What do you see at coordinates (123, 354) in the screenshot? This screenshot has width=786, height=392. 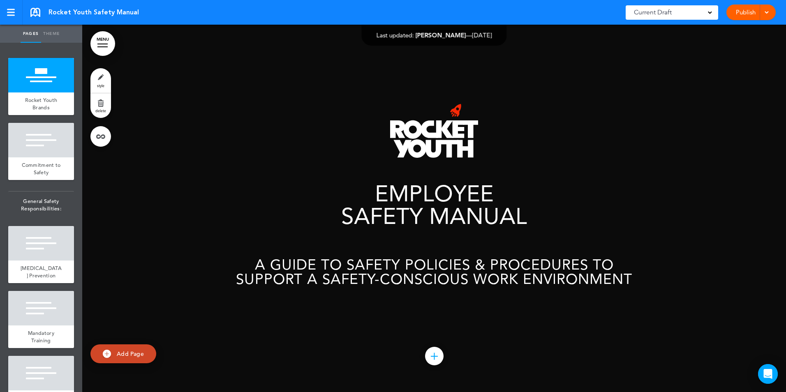 I see `a: Add Page` at bounding box center [123, 354].